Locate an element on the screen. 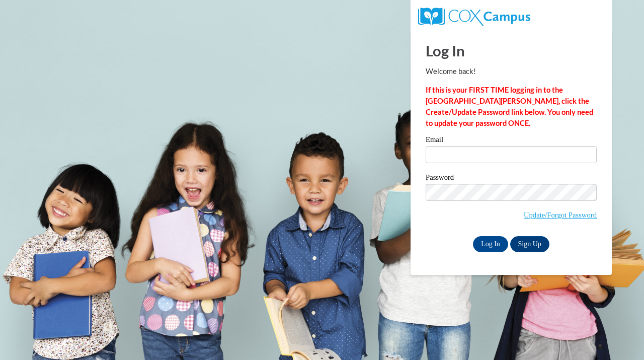 The height and width of the screenshot is (360, 644). label: Email is located at coordinates (511, 140).